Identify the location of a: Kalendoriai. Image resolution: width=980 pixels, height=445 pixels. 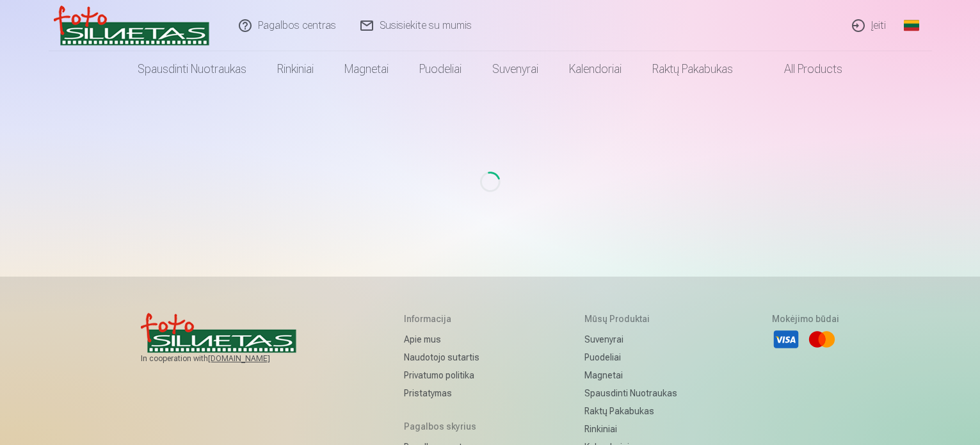
(596, 69).